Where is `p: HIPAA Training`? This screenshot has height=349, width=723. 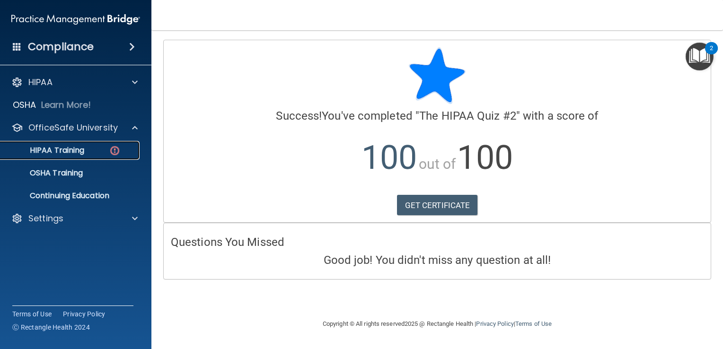
p: HIPAA Training is located at coordinates (45, 151).